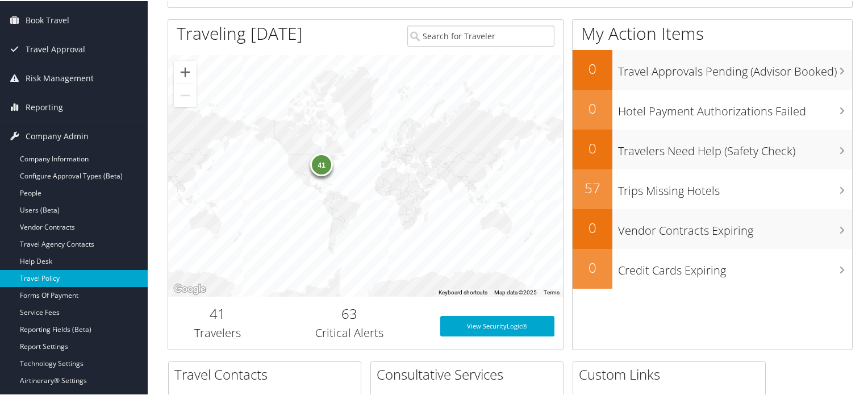  What do you see at coordinates (712, 228) in the screenshot?
I see `a: 0Vendor Contracts Expiring` at bounding box center [712, 228].